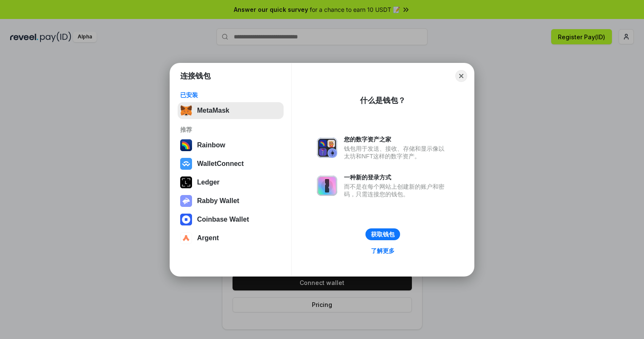  I want to click on button: Argent, so click(230, 238).